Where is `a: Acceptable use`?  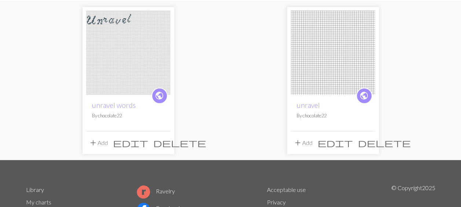 a: Acceptable use is located at coordinates (286, 189).